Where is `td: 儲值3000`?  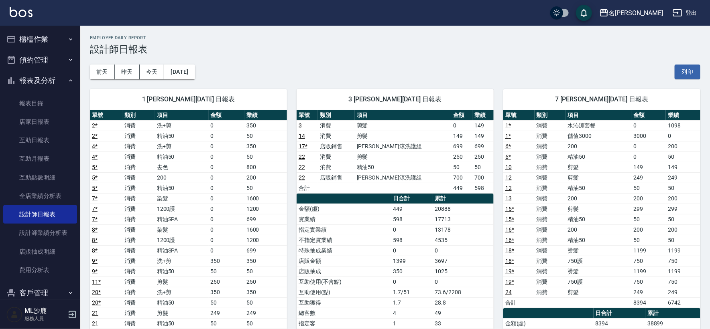
td: 儲值3000 is located at coordinates (599, 136).